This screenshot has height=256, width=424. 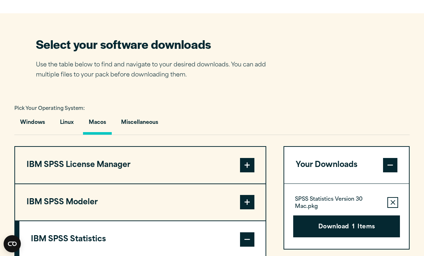 What do you see at coordinates (346, 216) in the screenshot?
I see `div: Your Downloads` at bounding box center [346, 216].